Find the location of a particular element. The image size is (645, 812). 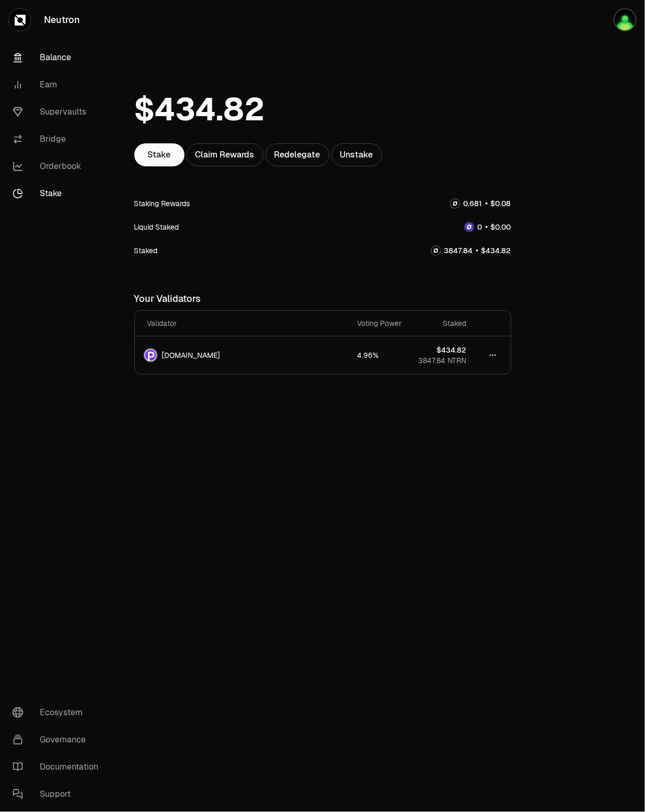

a: Bridge is located at coordinates (58, 139).